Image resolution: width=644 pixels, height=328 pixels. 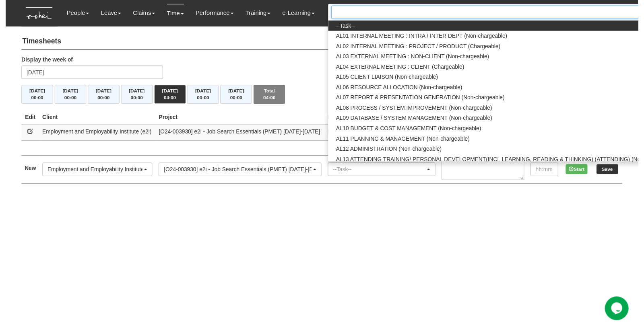 What do you see at coordinates (93, 135) in the screenshot?
I see `td: Employment and Employability Institute (e2i)` at bounding box center [93, 135].